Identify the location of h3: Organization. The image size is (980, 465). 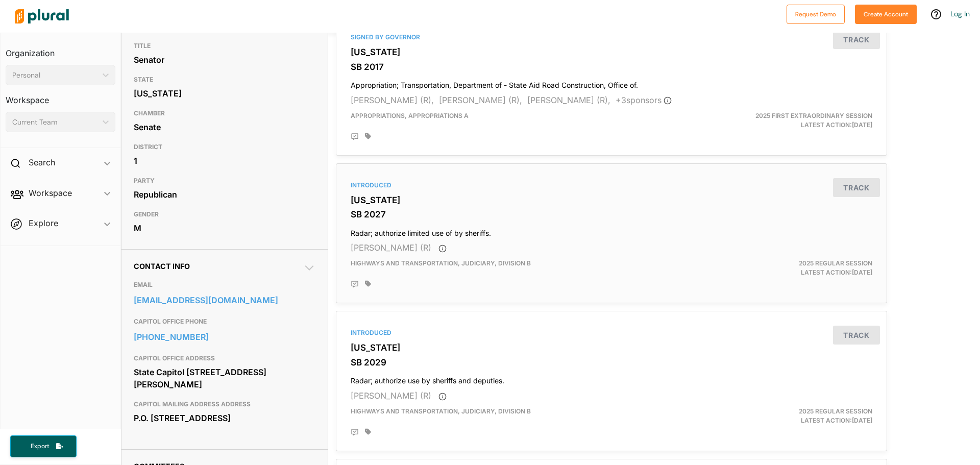
(60, 50).